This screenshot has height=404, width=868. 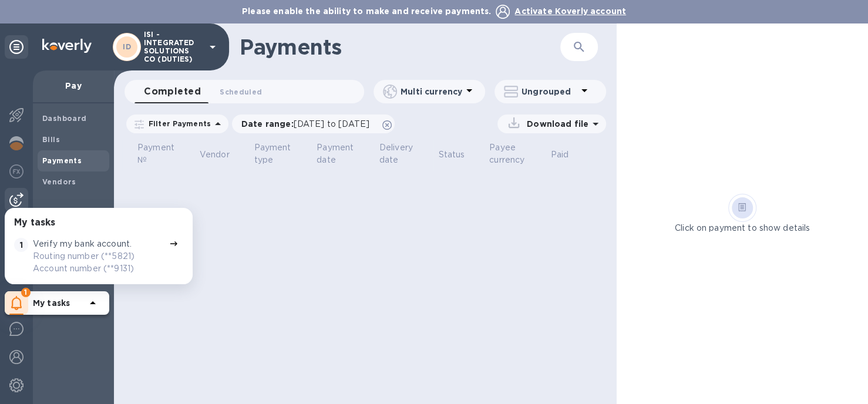 I want to click on b: ID, so click(x=127, y=47).